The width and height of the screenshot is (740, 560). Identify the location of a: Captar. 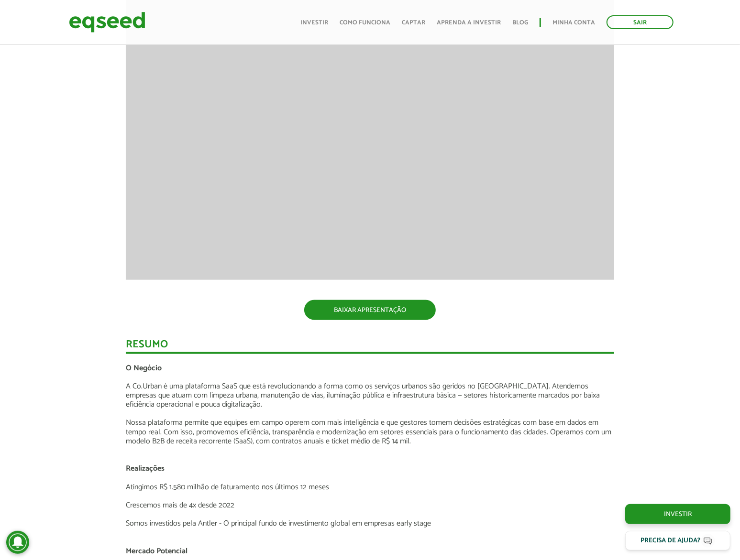
(413, 22).